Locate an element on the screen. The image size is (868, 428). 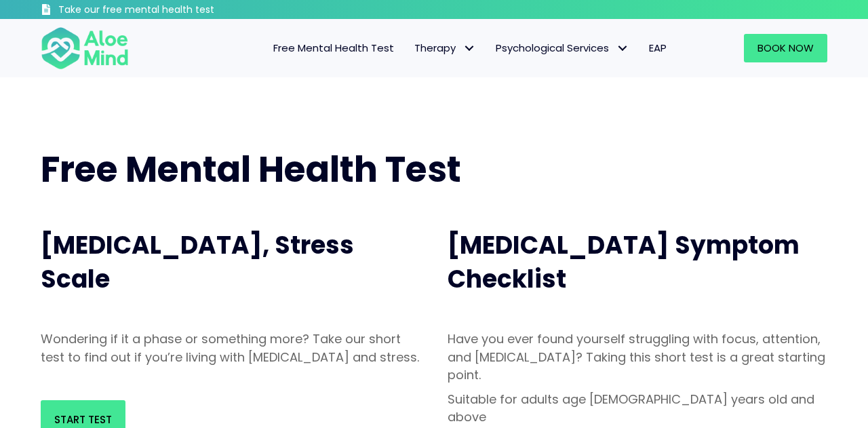
p: Wondering if it a phase or something more? Take our short test to find out if you’re living with ... is located at coordinates (231, 348).